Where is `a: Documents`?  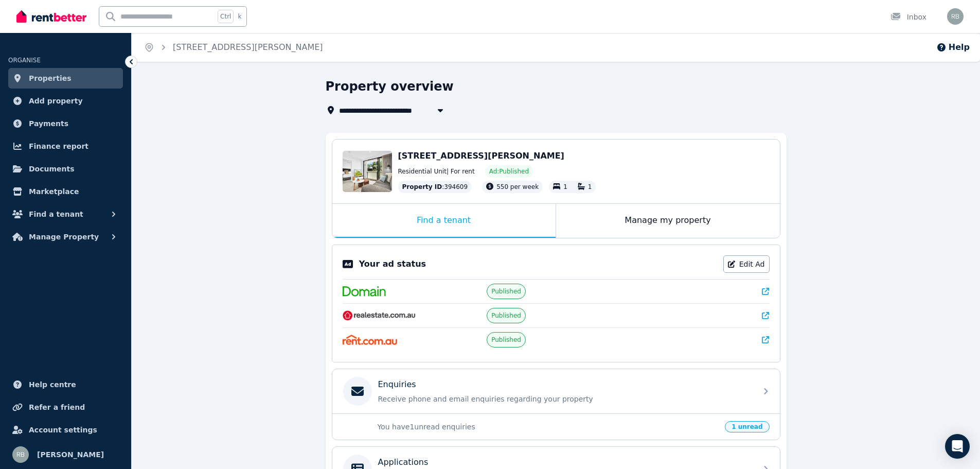
a: Documents is located at coordinates (65, 169).